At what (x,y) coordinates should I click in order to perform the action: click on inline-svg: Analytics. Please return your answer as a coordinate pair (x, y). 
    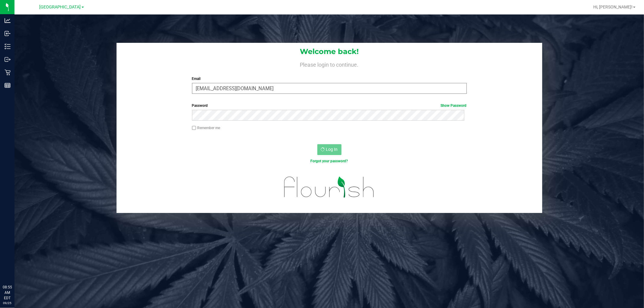
    Looking at the image, I should click on (7, 20).